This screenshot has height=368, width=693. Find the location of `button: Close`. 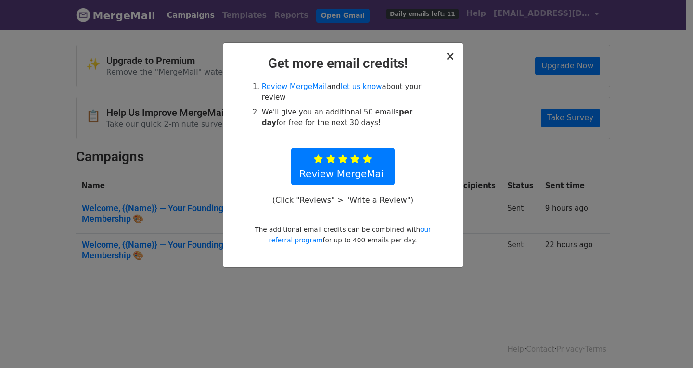

button: Close is located at coordinates (450, 56).